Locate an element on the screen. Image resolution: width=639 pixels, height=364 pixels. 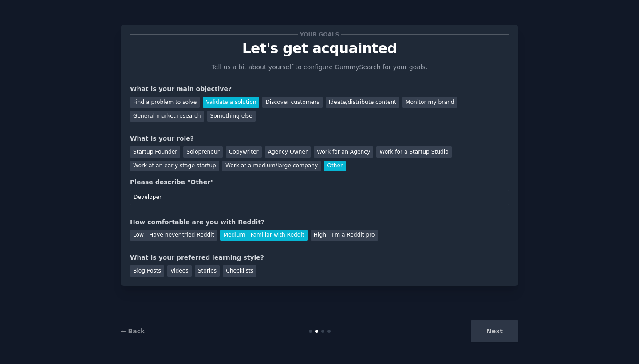
div: What is your role? is located at coordinates (320, 139).